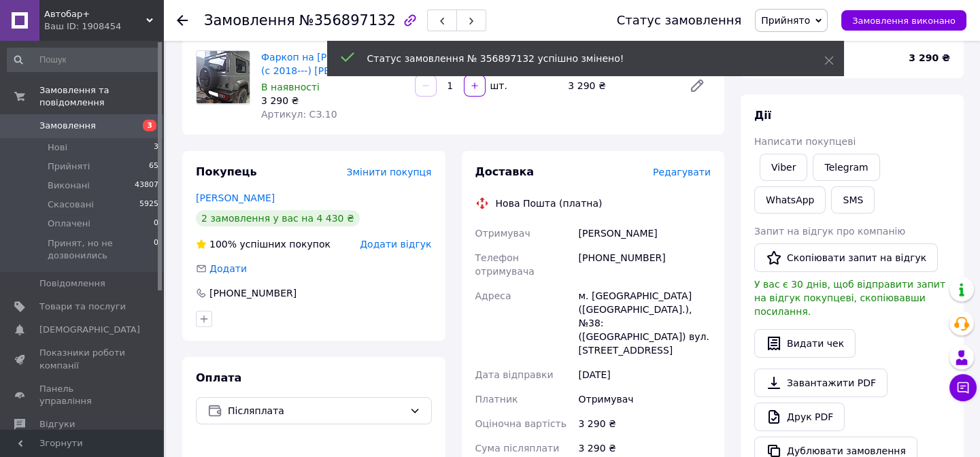  Describe the element at coordinates (101, 250) in the screenshot. I see `span: Принят, но не дозвонились` at that location.